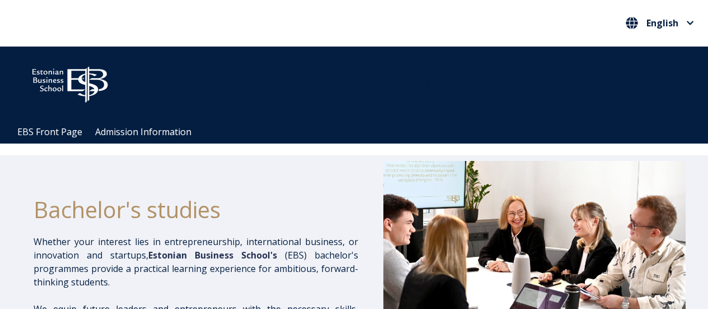  Describe the element at coordinates (70, 82) in the screenshot. I see `img: ebs_logo2016_white` at that location.